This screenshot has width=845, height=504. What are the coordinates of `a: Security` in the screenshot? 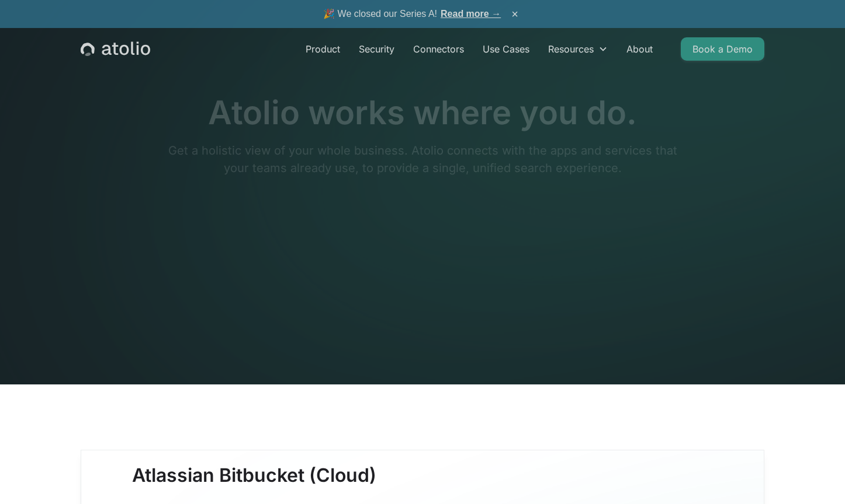 It's located at (376, 49).